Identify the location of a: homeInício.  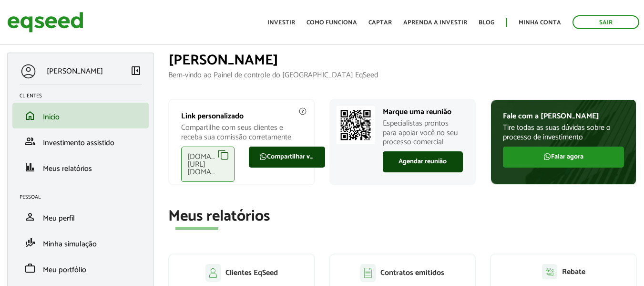
(81, 116).